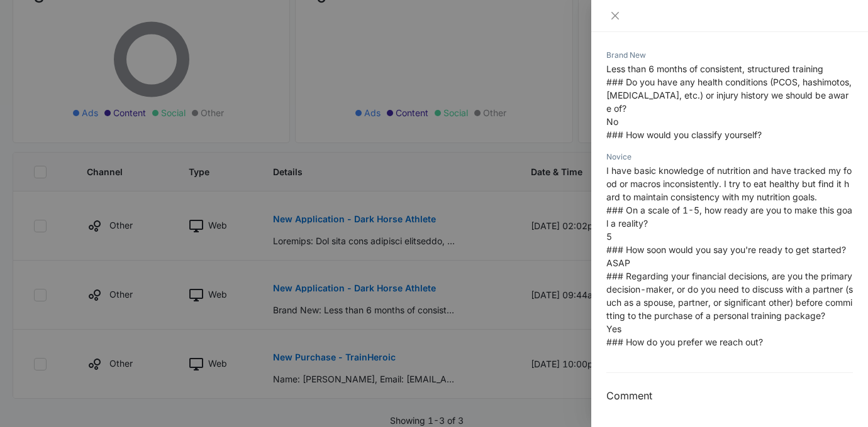 The width and height of the screenshot is (868, 427). What do you see at coordinates (615, 16) in the screenshot?
I see `button: Close` at bounding box center [615, 16].